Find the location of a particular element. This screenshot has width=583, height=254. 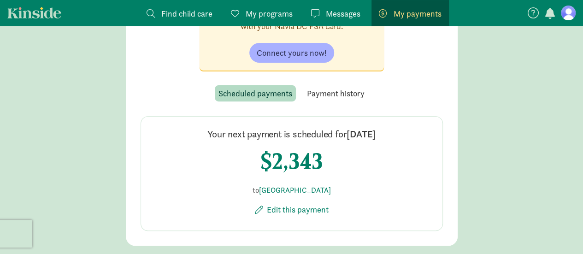

h4: Your next payment is scheduled for is located at coordinates (291, 134).